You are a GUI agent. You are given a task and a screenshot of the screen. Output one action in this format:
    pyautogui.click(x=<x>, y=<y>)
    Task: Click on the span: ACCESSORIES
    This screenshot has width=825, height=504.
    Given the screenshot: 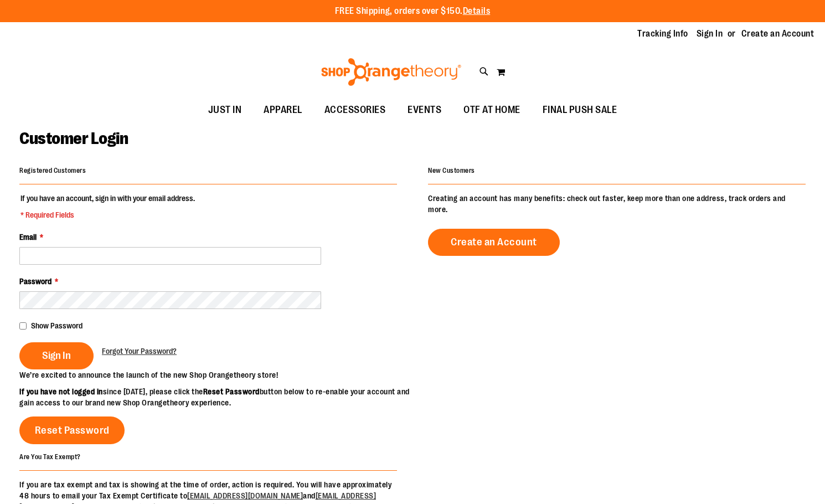 What is the action you would take?
    pyautogui.click(x=355, y=110)
    